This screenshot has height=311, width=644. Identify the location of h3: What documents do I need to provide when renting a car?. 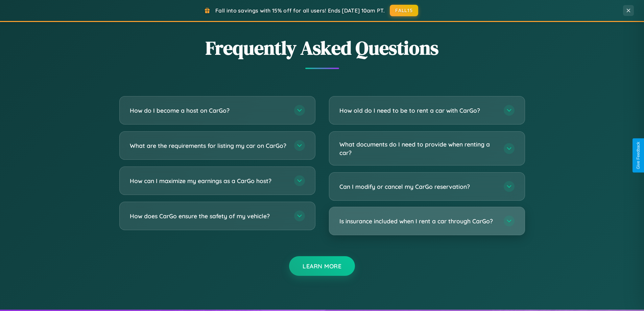
(418, 148).